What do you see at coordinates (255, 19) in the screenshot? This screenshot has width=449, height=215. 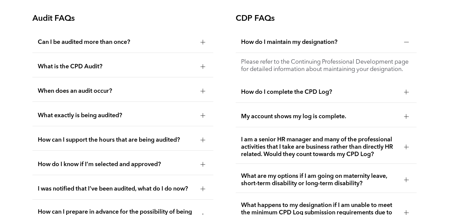 I see `span: CDP FAQs` at bounding box center [255, 19].